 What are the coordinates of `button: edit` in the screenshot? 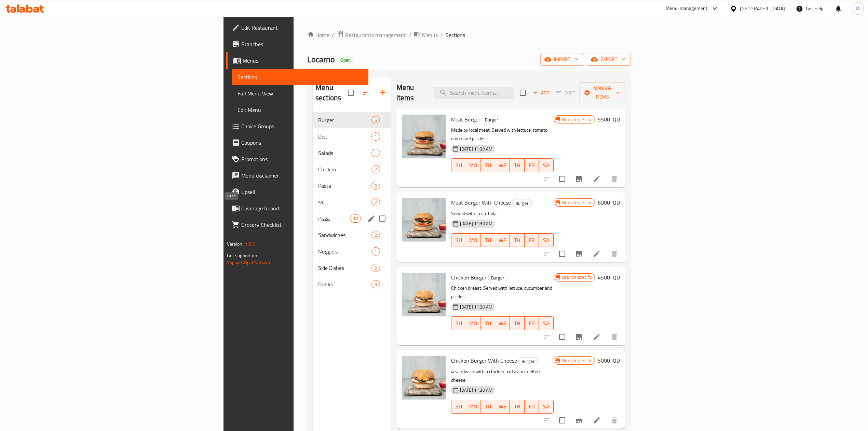 It's located at (372, 218).